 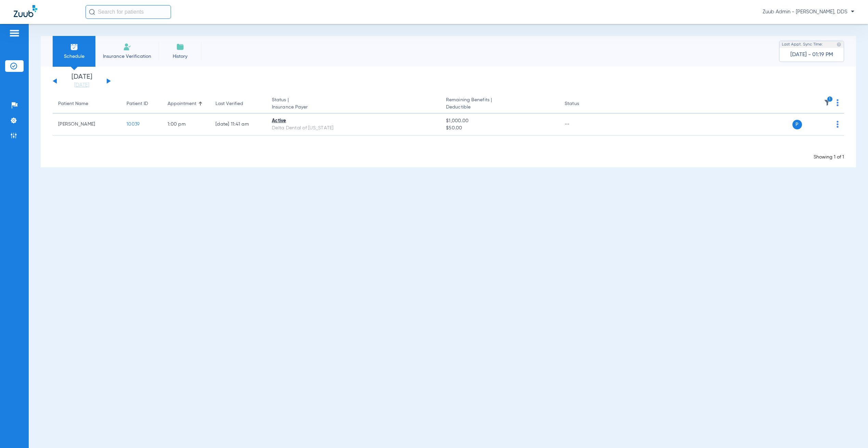 What do you see at coordinates (74, 57) in the screenshot?
I see `span: Schedule` at bounding box center [74, 57].